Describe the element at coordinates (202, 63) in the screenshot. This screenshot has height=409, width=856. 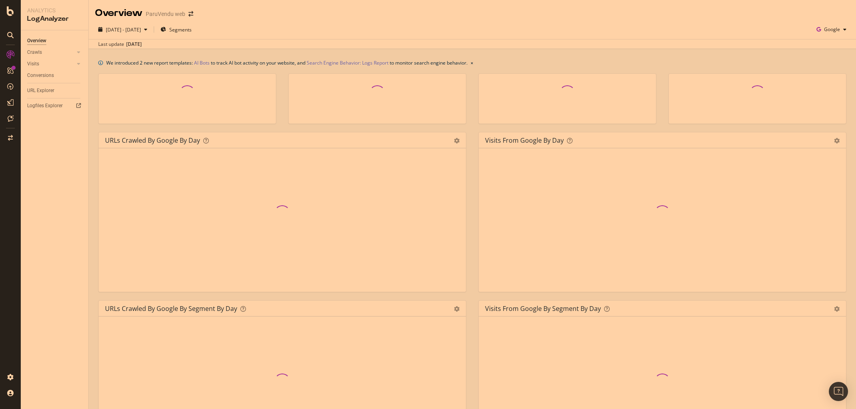
I see `a: AI Bots` at that location.